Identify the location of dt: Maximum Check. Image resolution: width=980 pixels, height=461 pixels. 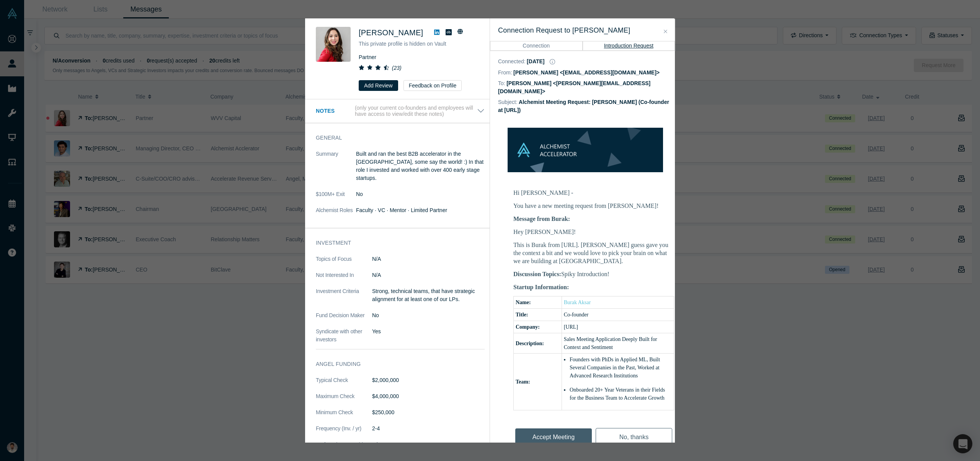
(344, 400).